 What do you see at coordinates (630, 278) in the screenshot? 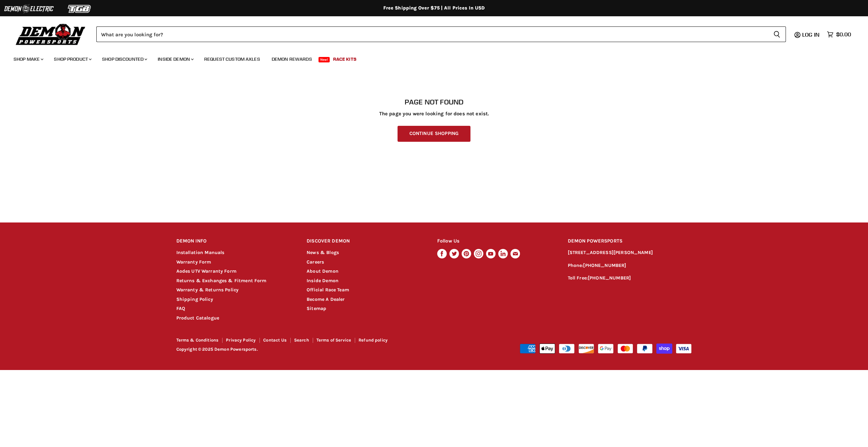
I see `p: Toll Free:` at bounding box center [630, 278].